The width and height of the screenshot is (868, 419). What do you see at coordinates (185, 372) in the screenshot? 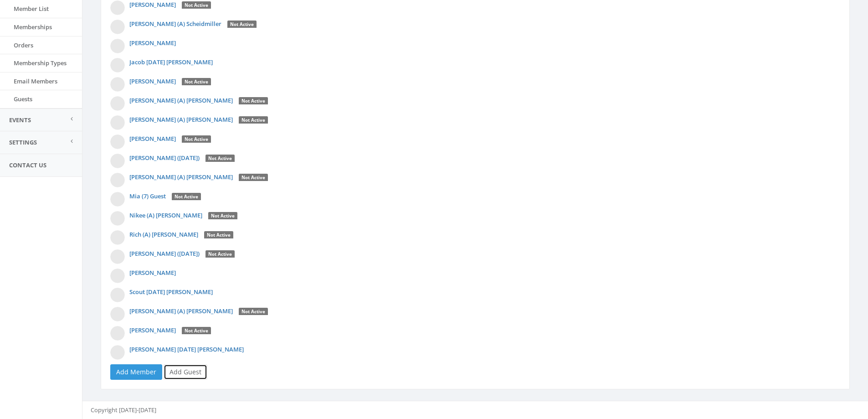
I see `a: Add Guest` at bounding box center [185, 372].